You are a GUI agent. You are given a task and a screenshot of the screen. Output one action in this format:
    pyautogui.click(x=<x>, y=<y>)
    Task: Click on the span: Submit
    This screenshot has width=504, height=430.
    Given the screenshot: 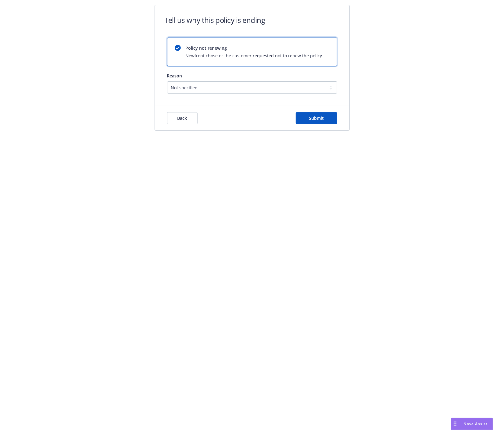 What is the action you would take?
    pyautogui.click(x=316, y=118)
    